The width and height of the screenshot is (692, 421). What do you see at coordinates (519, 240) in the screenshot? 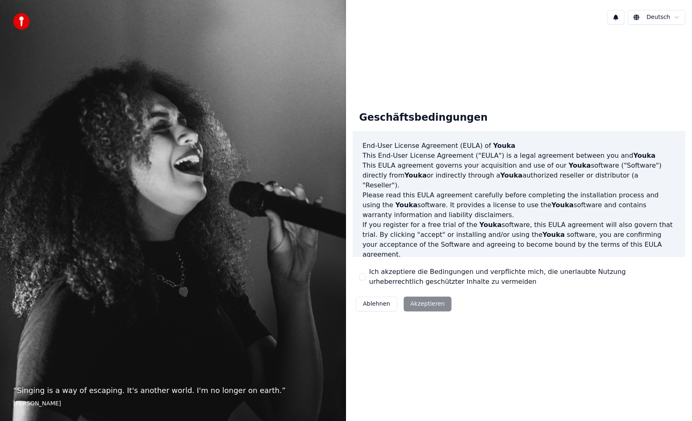
I see `p: If you register for a free trial of the software, this EULA agreement will also govern that trial...` at bounding box center [519, 240].